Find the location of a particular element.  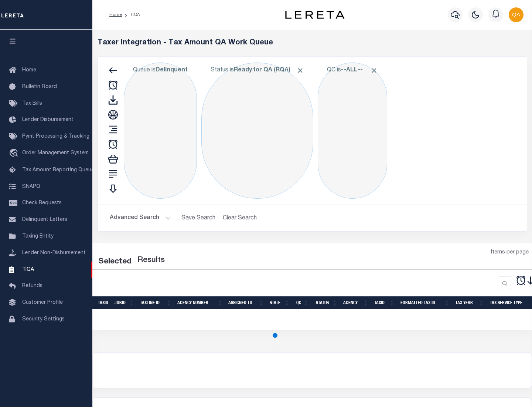

th: QC is located at coordinates (302, 303).